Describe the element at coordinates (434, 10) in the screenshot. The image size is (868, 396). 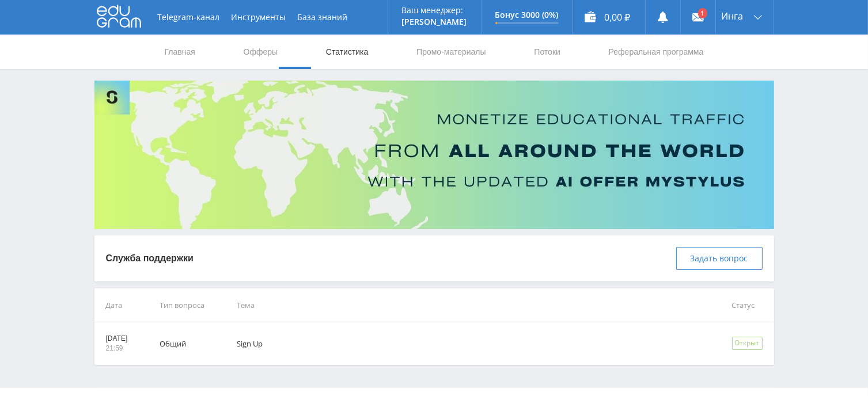
I see `p: Ваш менеджер:` at that location.